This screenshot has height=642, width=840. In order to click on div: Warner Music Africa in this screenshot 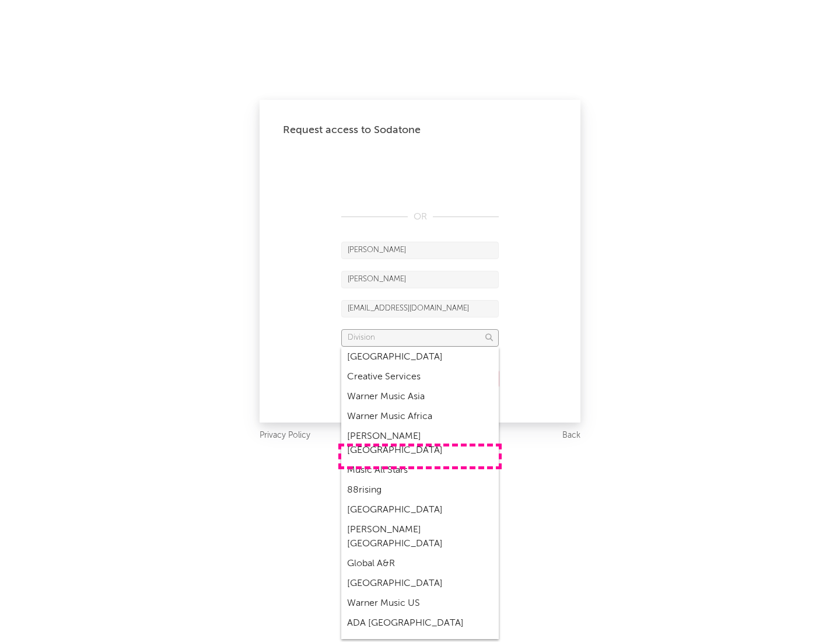, I will do `click(420, 417)`.